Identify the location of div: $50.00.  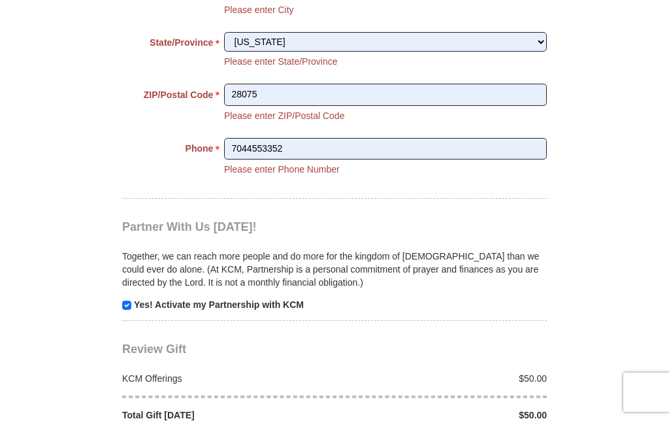
(444, 378).